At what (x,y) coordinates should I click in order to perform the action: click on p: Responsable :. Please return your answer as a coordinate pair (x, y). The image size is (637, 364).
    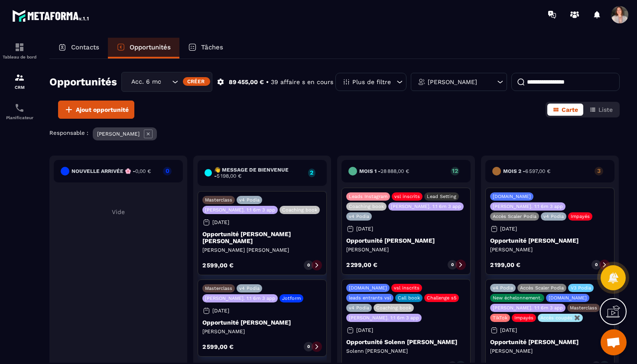
    Looking at the image, I should click on (69, 132).